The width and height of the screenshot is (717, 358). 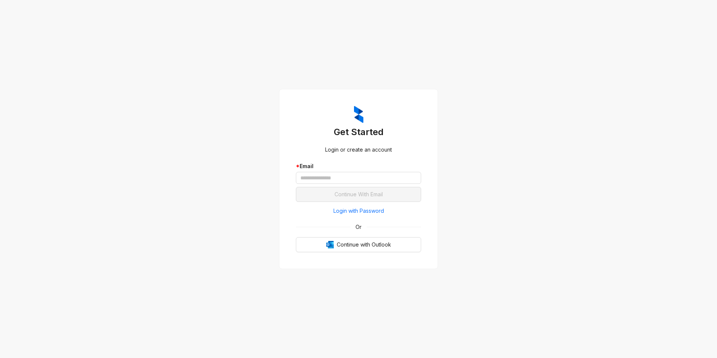 What do you see at coordinates (358, 227) in the screenshot?
I see `span: Or` at bounding box center [358, 227].